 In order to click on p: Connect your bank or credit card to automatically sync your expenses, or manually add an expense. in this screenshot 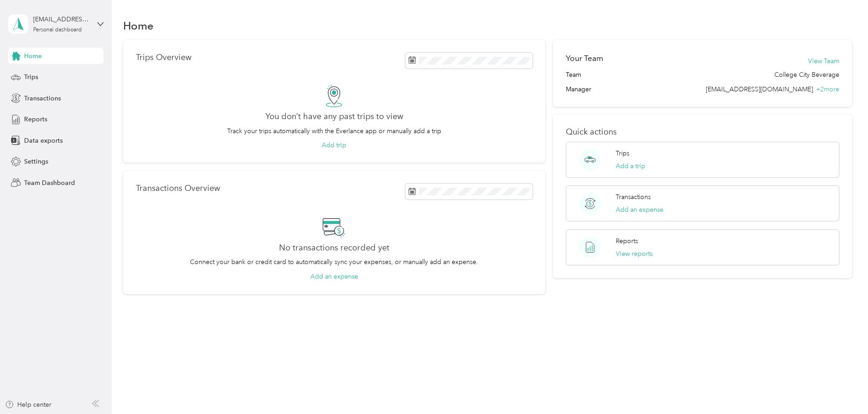, I will do `click(334, 262)`.